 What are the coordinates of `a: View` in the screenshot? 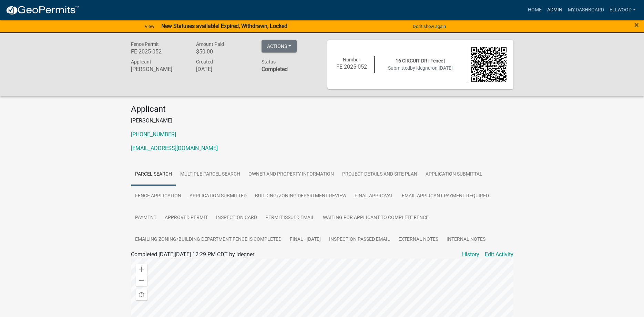 It's located at (150, 27).